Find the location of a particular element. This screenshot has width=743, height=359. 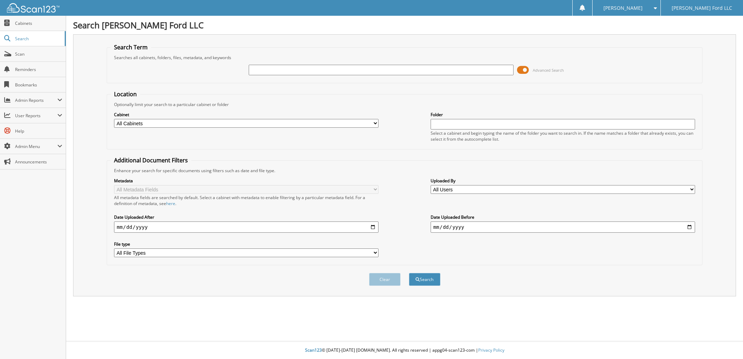

span: User Reports is located at coordinates (36, 115).